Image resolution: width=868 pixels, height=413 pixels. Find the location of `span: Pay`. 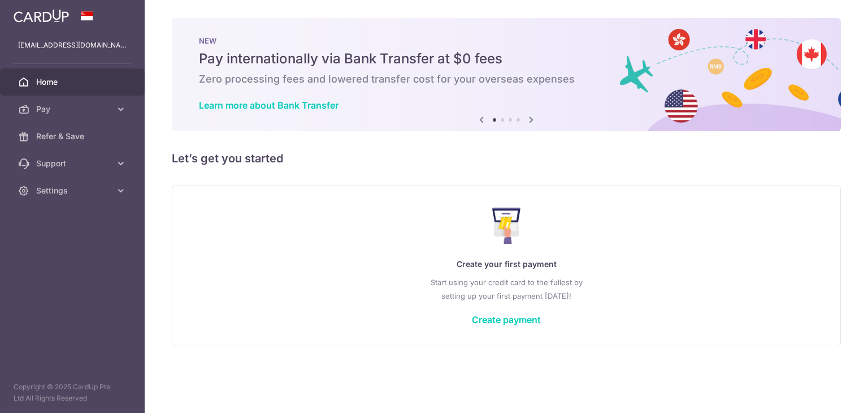

span: Pay is located at coordinates (74, 109).